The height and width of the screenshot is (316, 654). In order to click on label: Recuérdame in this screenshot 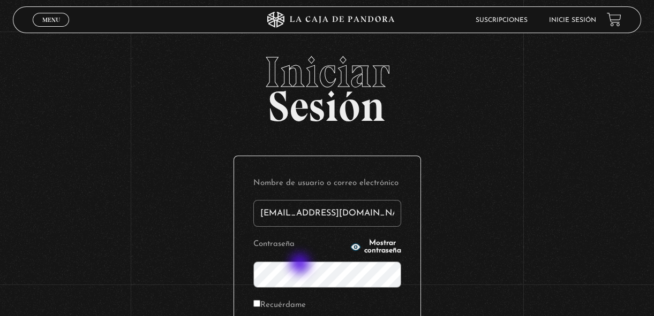, I will do `click(280, 306)`.